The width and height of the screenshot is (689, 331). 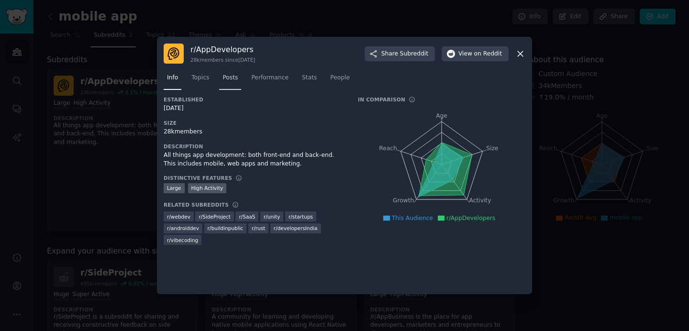 What do you see at coordinates (270, 80) in the screenshot?
I see `a: Performance` at bounding box center [270, 80].